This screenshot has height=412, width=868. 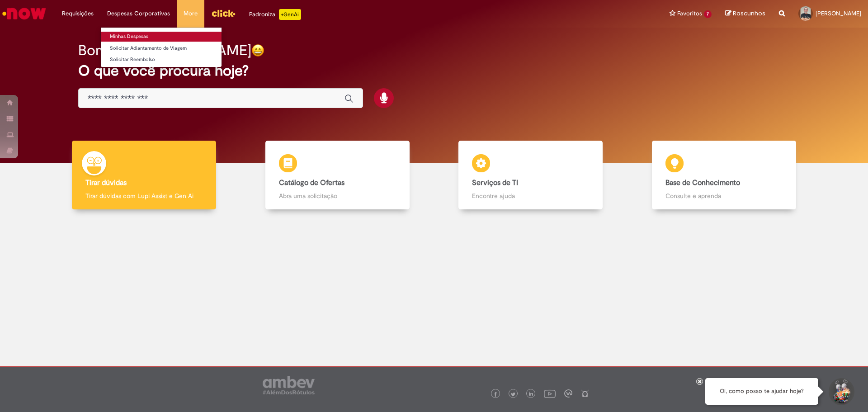 I want to click on a: Solicitar Reembolso, so click(x=161, y=60).